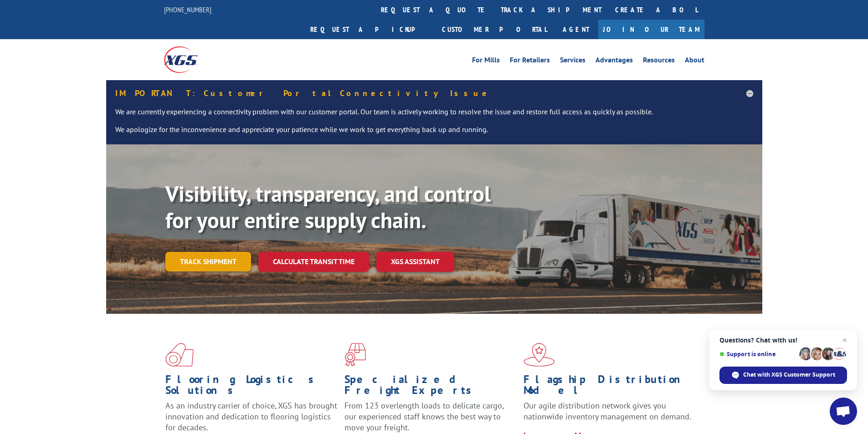 Image resolution: width=868 pixels, height=434 pixels. I want to click on a: Request a pickup, so click(369, 29).